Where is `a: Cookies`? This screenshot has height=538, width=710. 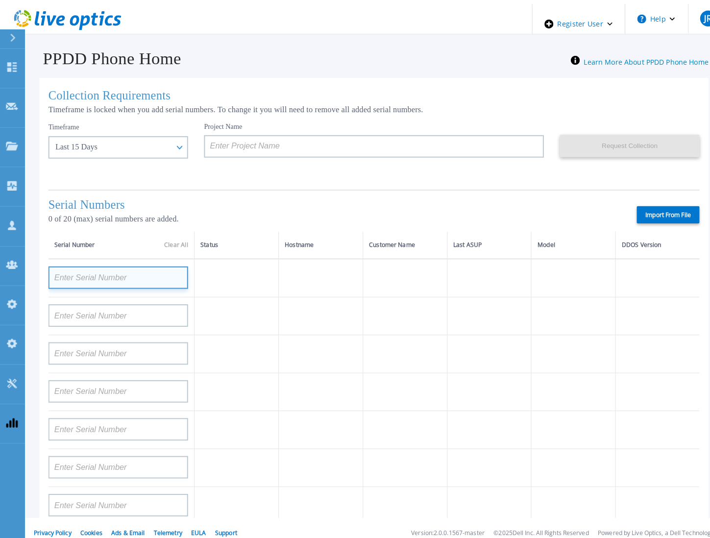
a: Cookies is located at coordinates (90, 523).